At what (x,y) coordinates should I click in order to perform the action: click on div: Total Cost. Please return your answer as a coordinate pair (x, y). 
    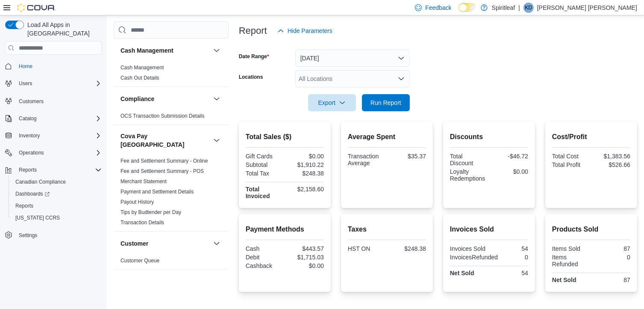
    Looking at the image, I should click on (571, 157).